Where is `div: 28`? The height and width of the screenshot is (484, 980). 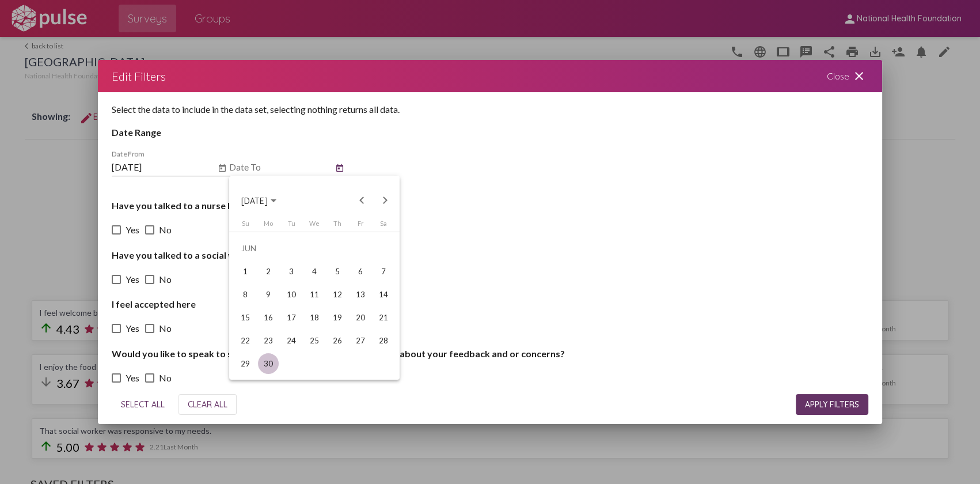 div: 28 is located at coordinates (384, 340).